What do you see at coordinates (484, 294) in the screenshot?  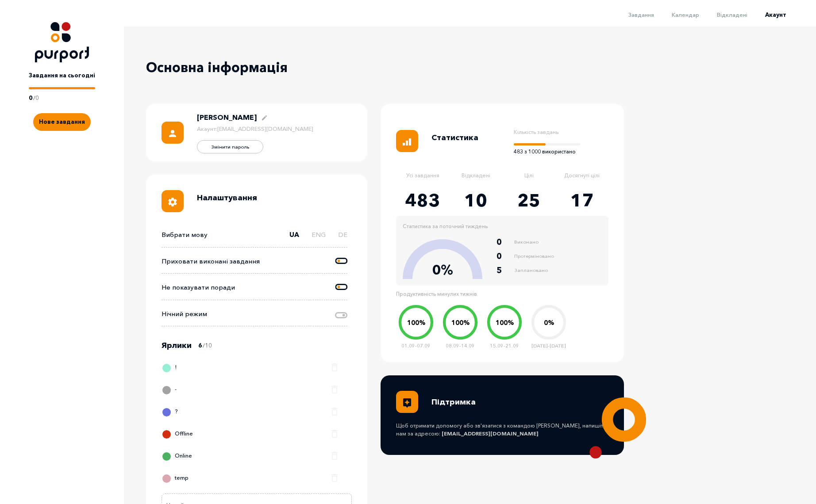 I see `p: Продуктивність минулих тижнів` at bounding box center [484, 294].